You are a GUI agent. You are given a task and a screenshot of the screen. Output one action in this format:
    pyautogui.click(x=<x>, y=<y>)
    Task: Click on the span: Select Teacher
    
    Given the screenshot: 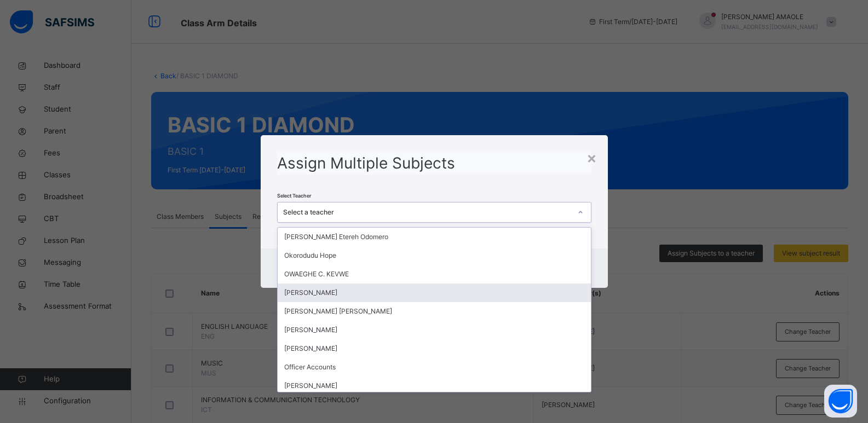 What is the action you would take?
    pyautogui.click(x=294, y=196)
    